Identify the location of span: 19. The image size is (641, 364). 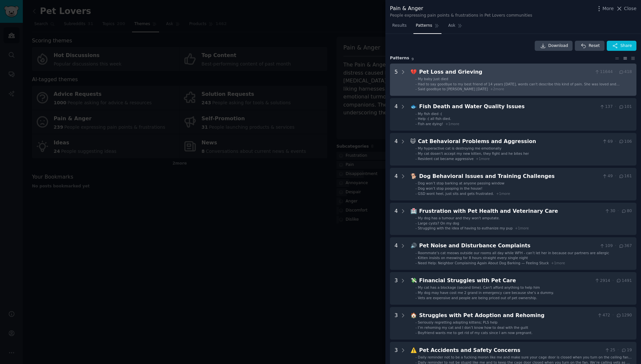
(626, 351).